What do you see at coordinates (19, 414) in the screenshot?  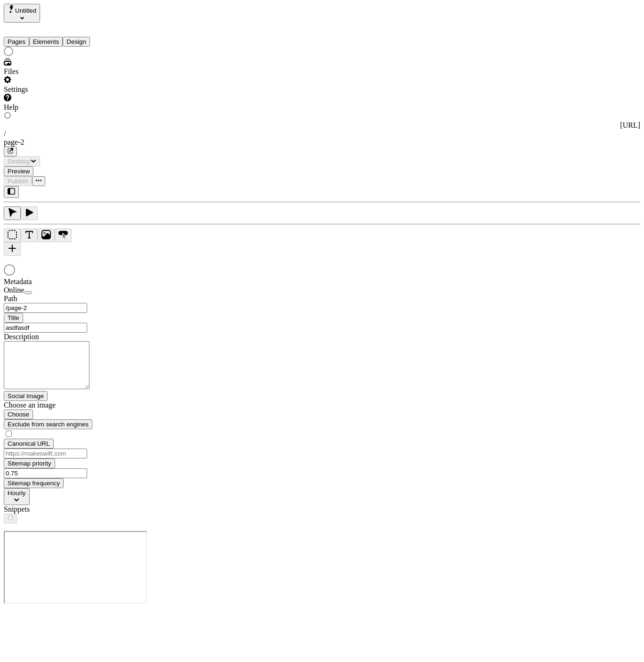 I see `button: Choose` at bounding box center [19, 414].